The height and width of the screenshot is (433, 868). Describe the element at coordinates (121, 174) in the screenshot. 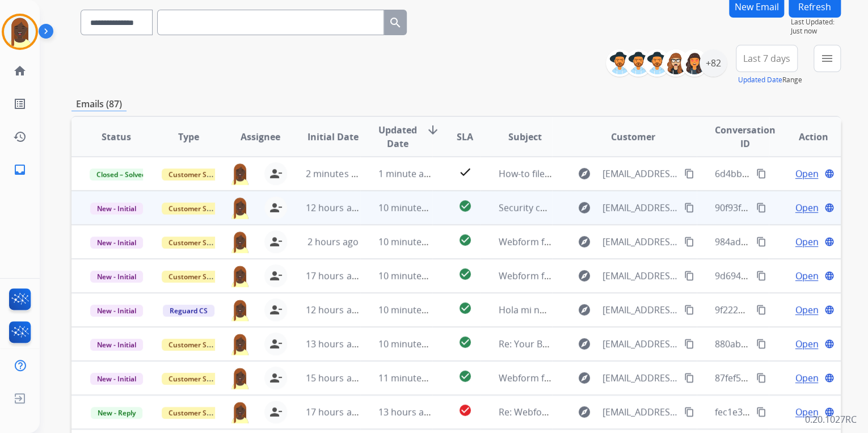

I see `span: Closed – Solved` at that location.